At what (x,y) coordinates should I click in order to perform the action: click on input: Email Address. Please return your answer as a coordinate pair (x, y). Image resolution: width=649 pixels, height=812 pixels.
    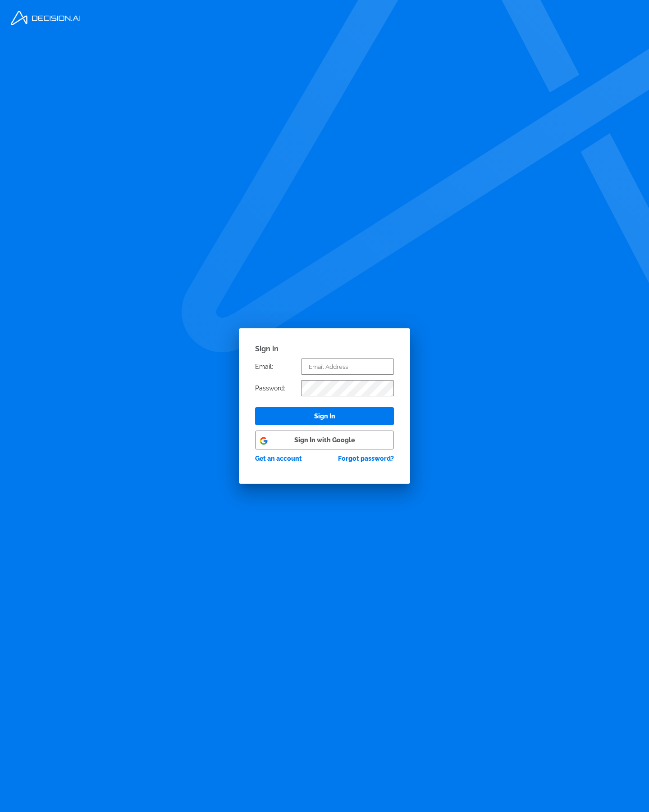
    Looking at the image, I should click on (347, 366).